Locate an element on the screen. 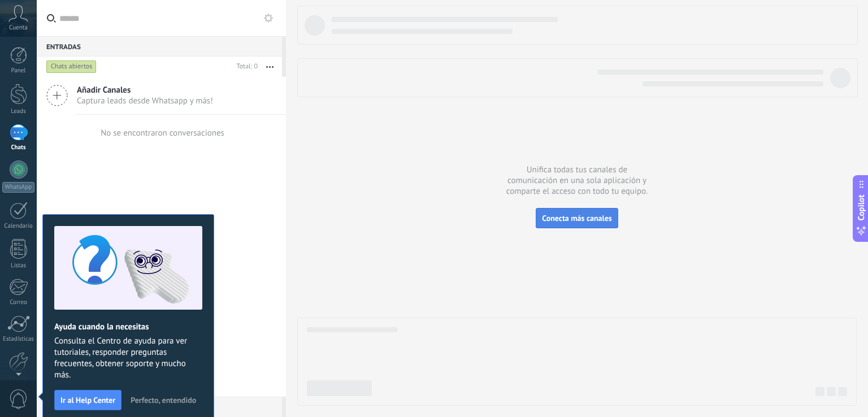  span: Captura leads desde Whatsapp y más! is located at coordinates (145, 101).